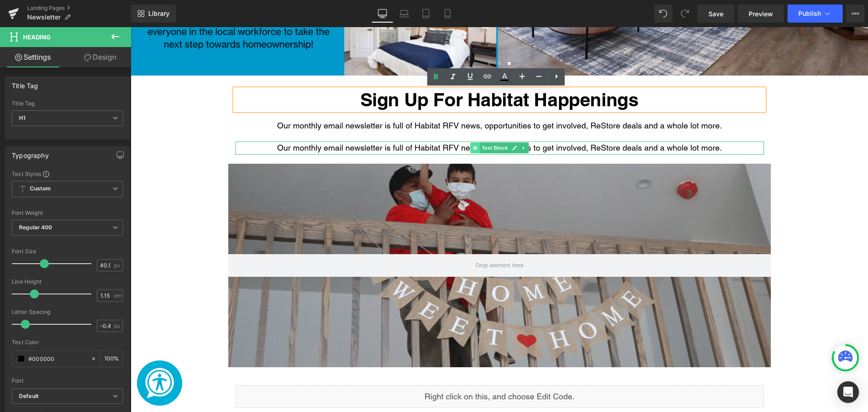 This screenshot has height=412, width=868. I want to click on a: Desktop, so click(382, 14).